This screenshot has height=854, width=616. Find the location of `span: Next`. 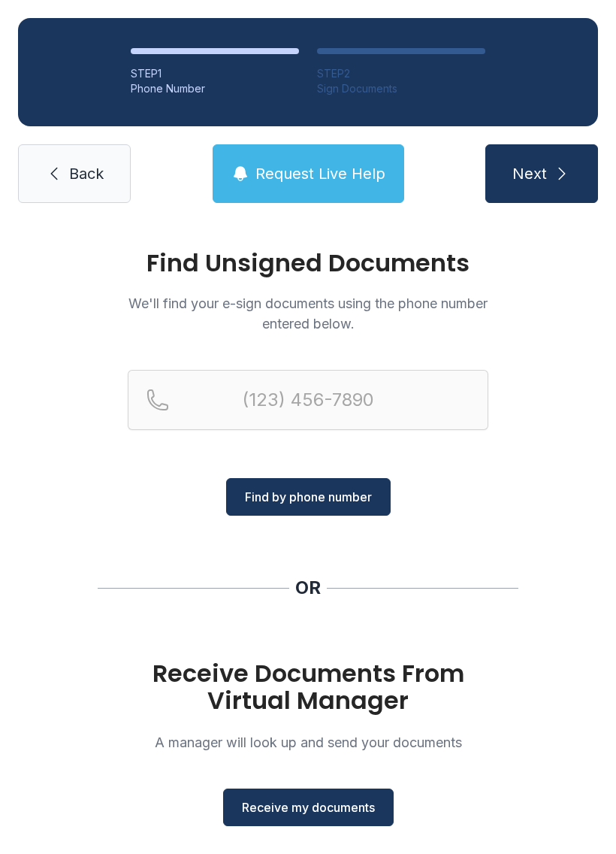

span: Next is located at coordinates (530, 174).